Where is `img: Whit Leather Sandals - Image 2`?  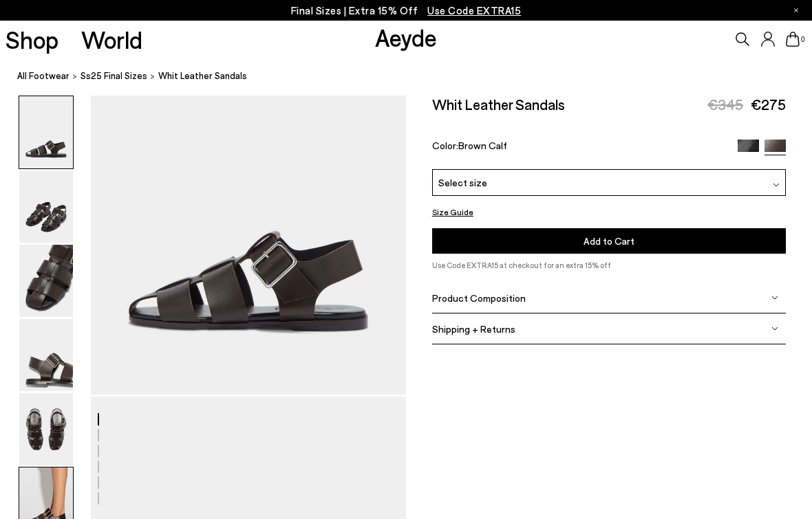 img: Whit Leather Sandals - Image 2 is located at coordinates (46, 206).